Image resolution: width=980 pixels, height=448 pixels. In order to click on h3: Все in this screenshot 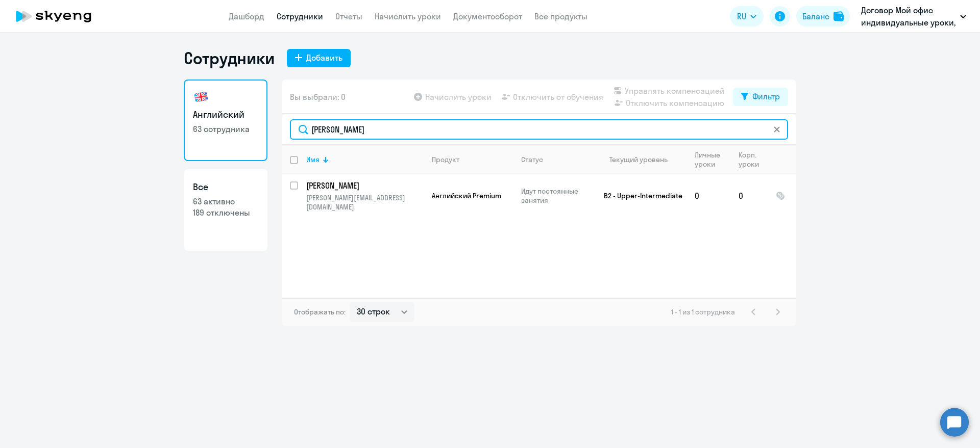, I will do `click(226, 187)`.